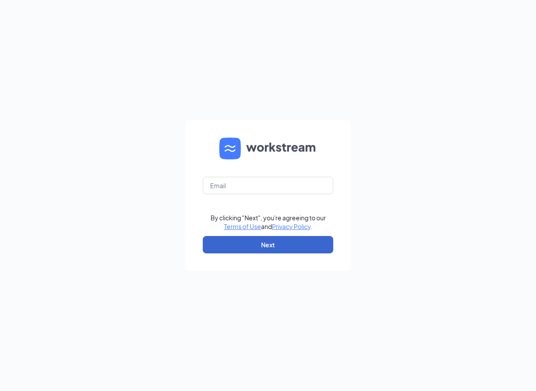 This screenshot has width=536, height=391. Describe the element at coordinates (291, 226) in the screenshot. I see `a: Privacy Policy` at that location.